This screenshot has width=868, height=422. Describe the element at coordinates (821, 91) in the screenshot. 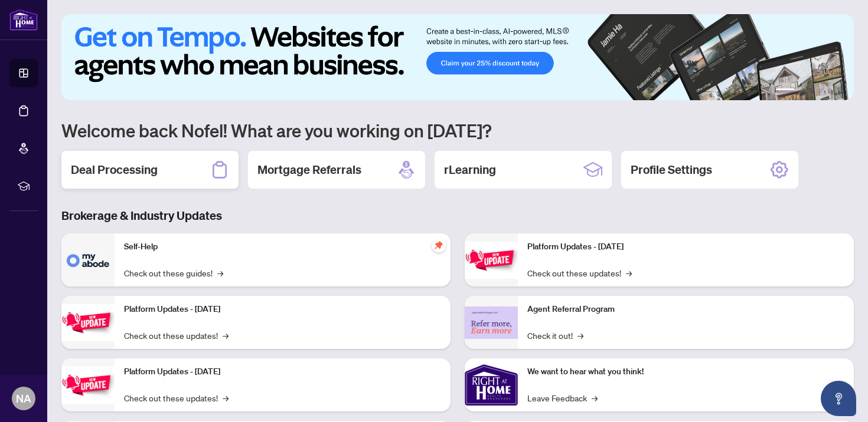

I see `button: 4` at that location.